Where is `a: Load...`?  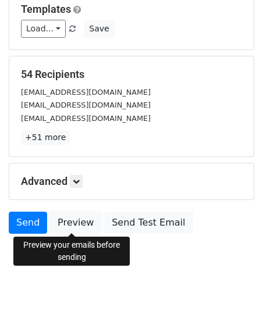
a: Load... is located at coordinates (43, 29).